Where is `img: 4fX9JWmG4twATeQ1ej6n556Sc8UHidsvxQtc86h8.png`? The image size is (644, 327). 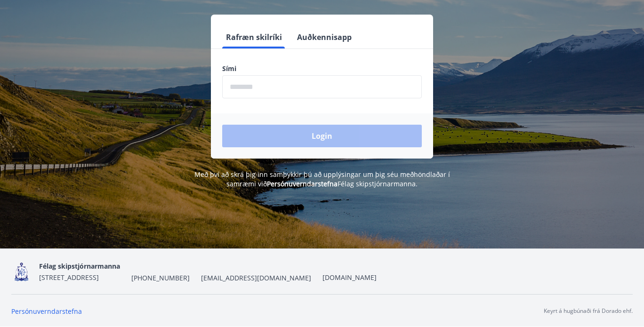 img: 4fX9JWmG4twATeQ1ej6n556Sc8UHidsvxQtc86h8.png is located at coordinates (21, 271).